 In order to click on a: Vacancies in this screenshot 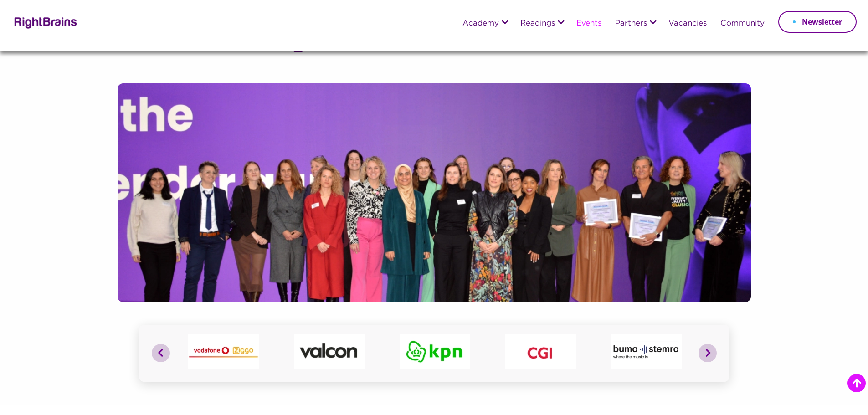, I will do `click(688, 24)`.